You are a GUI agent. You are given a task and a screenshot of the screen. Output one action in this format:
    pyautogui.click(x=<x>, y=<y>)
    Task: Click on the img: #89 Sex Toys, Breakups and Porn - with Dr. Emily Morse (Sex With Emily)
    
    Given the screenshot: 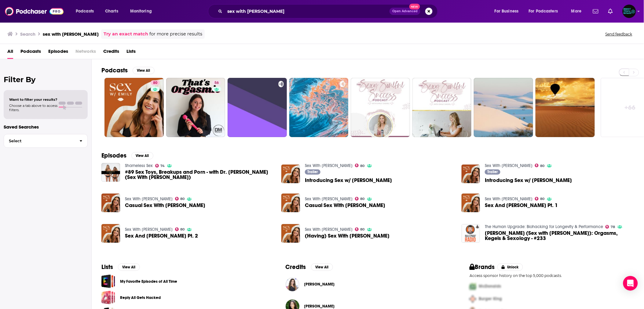 What is the action you would take?
    pyautogui.click(x=110, y=172)
    